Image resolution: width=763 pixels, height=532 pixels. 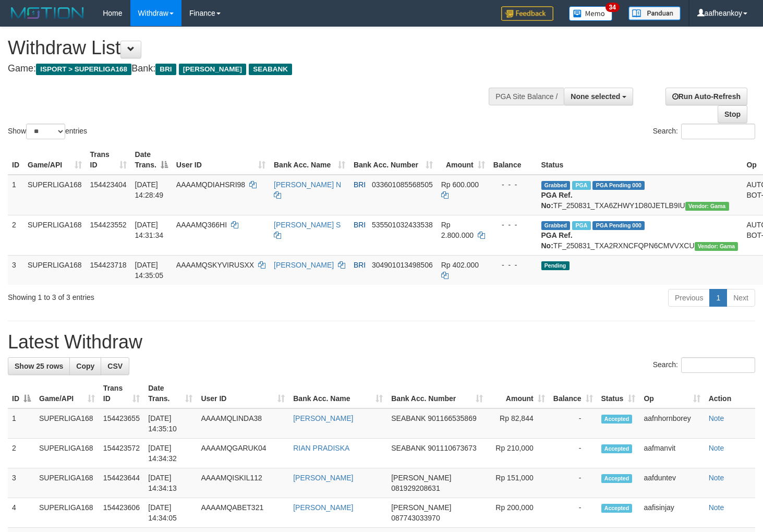 What do you see at coordinates (619, 394) in the screenshot?
I see `th: Status: activate to sort column ascending` at bounding box center [619, 394].